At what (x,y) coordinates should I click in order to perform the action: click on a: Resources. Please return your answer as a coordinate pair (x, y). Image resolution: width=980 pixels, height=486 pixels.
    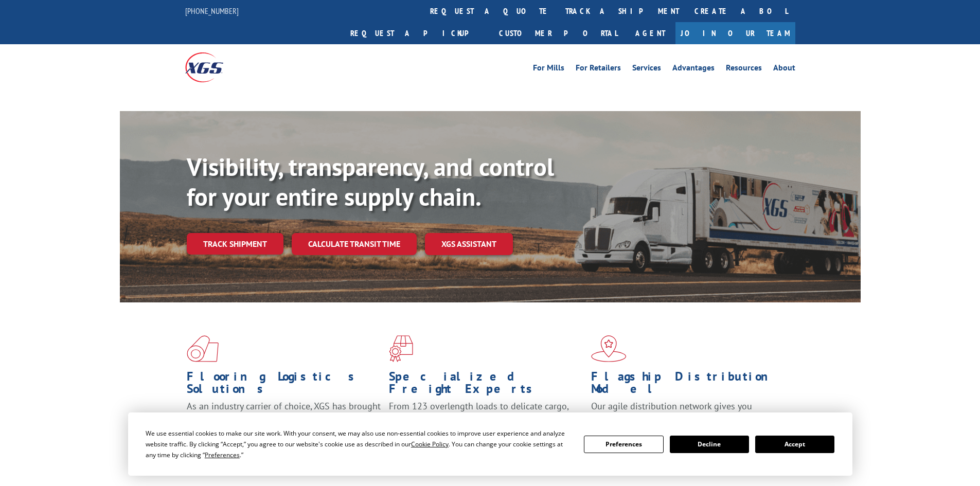
    Looking at the image, I should click on (744, 69).